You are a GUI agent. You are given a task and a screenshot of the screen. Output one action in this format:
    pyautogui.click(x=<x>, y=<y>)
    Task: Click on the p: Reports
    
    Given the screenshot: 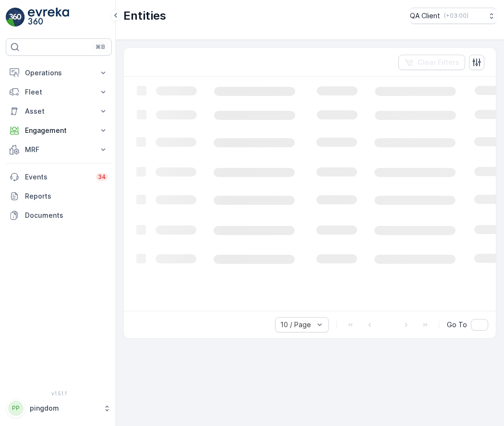 What is the action you would take?
    pyautogui.click(x=66, y=196)
    